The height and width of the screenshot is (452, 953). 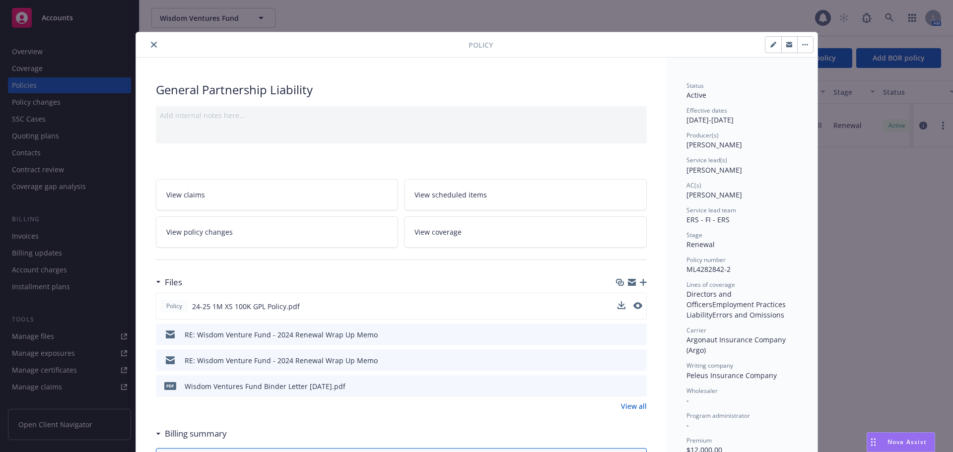 What do you see at coordinates (737, 310) in the screenshot?
I see `span: Employment Practices Liability` at bounding box center [737, 310].